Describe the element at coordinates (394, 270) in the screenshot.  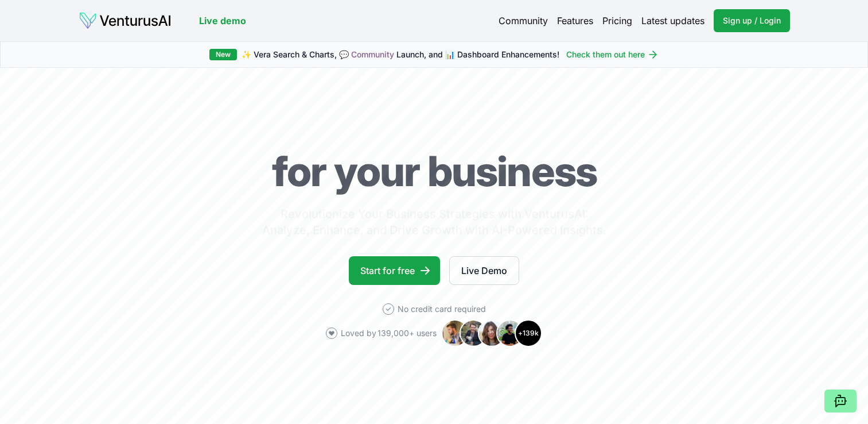
I see `a: Start for free` at that location.